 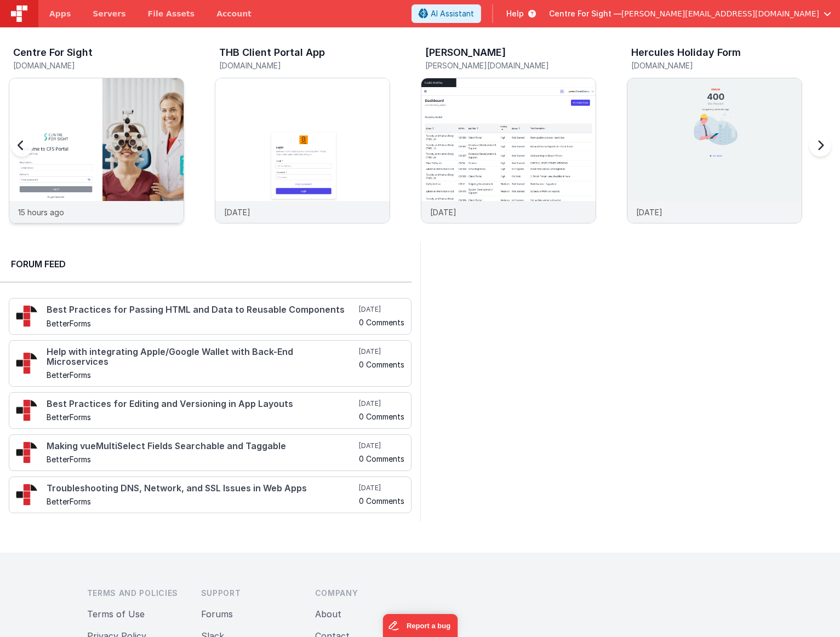 What do you see at coordinates (686, 52) in the screenshot?
I see `h3: Hercules Holiday Form` at bounding box center [686, 52].